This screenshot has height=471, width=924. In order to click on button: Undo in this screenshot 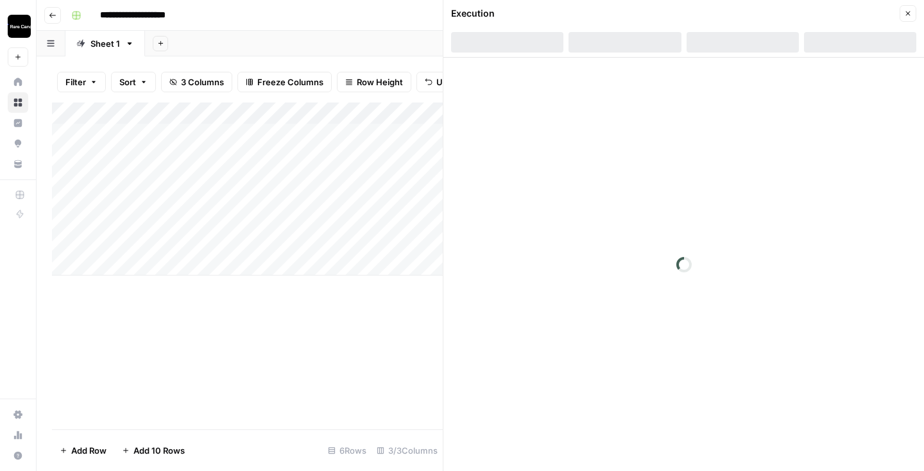, I will do `click(441, 82)`.